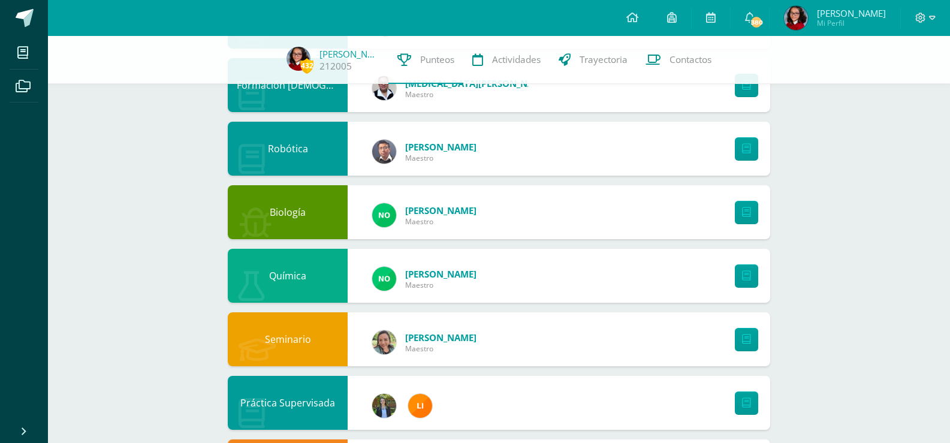  What do you see at coordinates (384, 88) in the screenshot?
I see `img: 2b9ad40edd54c2f1af5f41f24ea34807.png` at bounding box center [384, 88].